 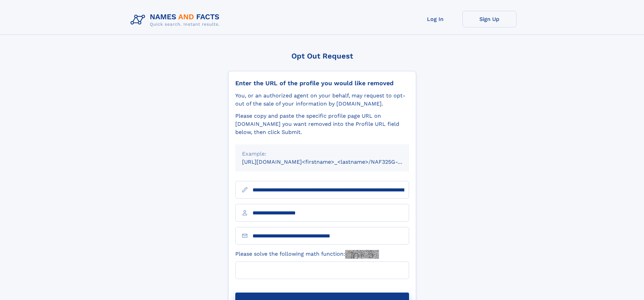 What do you see at coordinates (176, 20) in the screenshot?
I see `img: Logo Names and Facts` at bounding box center [176, 20].